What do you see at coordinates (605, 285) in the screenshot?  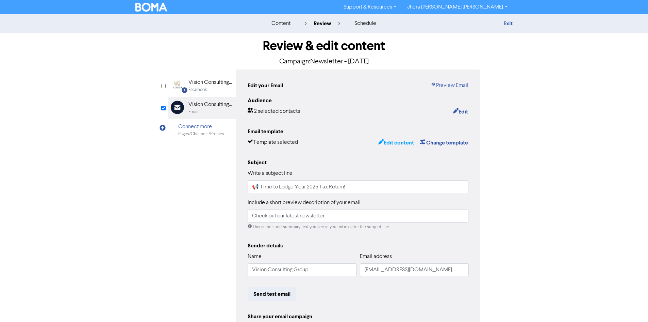 I see `div: Chat Widget` at bounding box center [605, 285].